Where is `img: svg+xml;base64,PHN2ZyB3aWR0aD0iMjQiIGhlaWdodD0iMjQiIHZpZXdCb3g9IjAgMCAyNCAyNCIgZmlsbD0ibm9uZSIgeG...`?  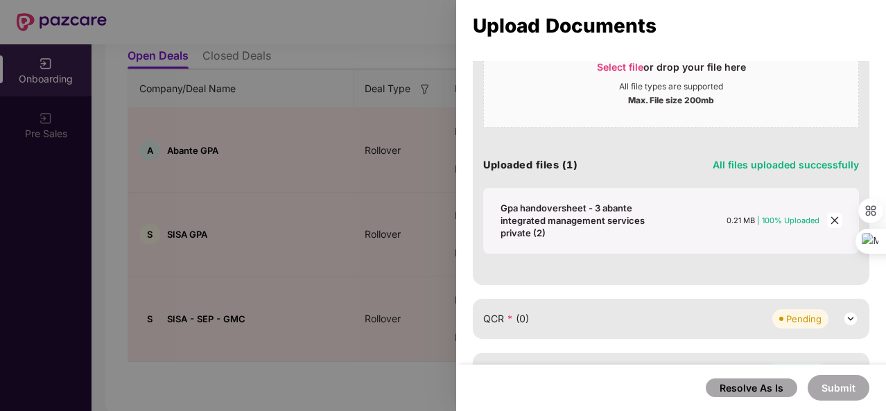
img: svg+xml;base64,PHN2ZyB3aWR0aD0iMjQiIGhlaWdodD0iMjQiIHZpZXdCb3g9IjAgMCAyNCAyNCIgZmlsbD0ibm9uZSIgeG... is located at coordinates (851, 319).